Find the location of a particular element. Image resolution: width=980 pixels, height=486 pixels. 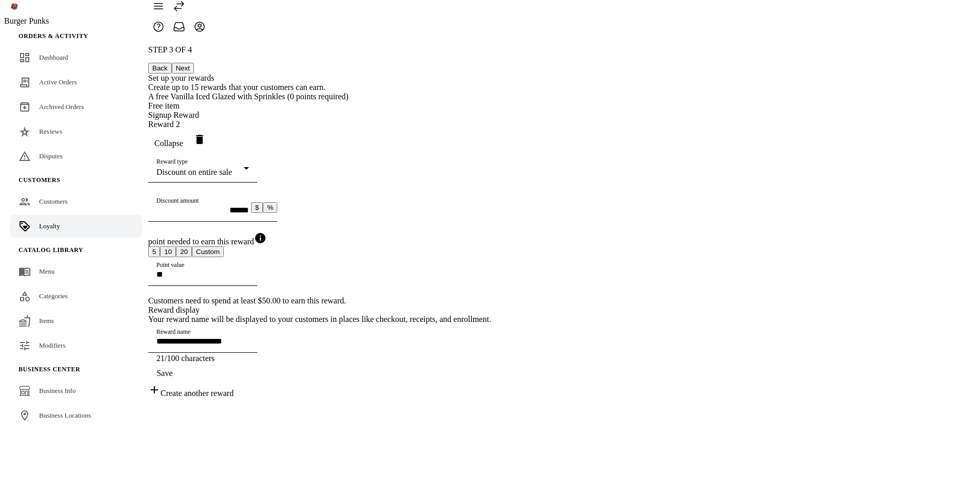

span: Business Locations is located at coordinates (65, 415).